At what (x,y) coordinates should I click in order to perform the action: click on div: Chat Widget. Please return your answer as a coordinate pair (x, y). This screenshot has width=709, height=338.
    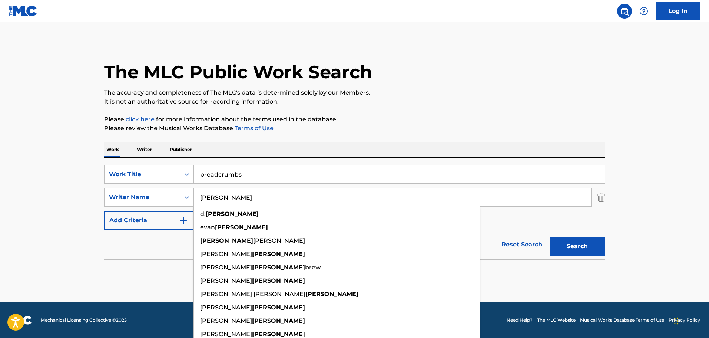
    Looking at the image, I should click on (691, 320).